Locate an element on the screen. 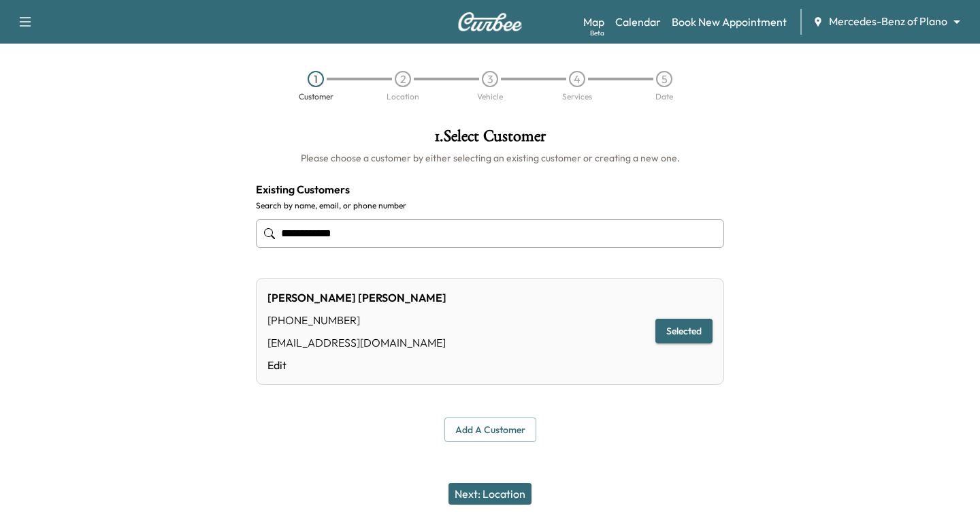 This screenshot has width=980, height=521. a: Calendar is located at coordinates (638, 22).